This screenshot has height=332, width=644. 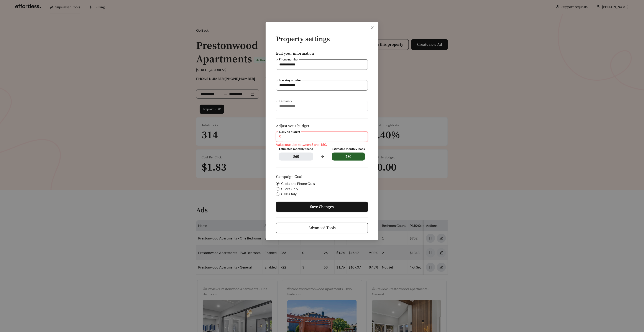 I want to click on div: Estimated monthly leads, so click(x=349, y=149).